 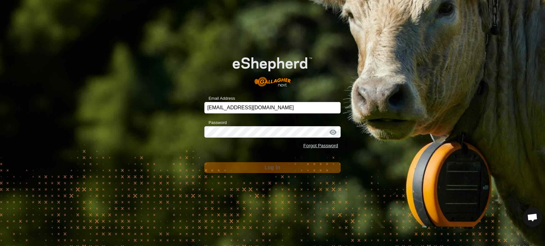 What do you see at coordinates (272, 108) in the screenshot?
I see `input: Email Address` at bounding box center [272, 108].